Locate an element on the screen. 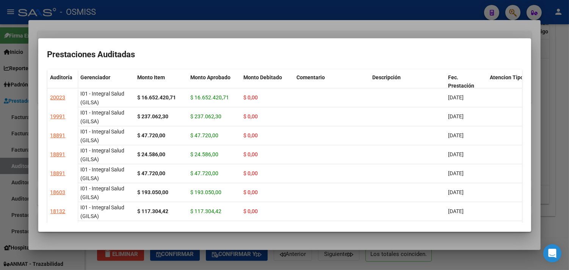  datatable-header-cell: Auditoría is located at coordinates (63, 85).